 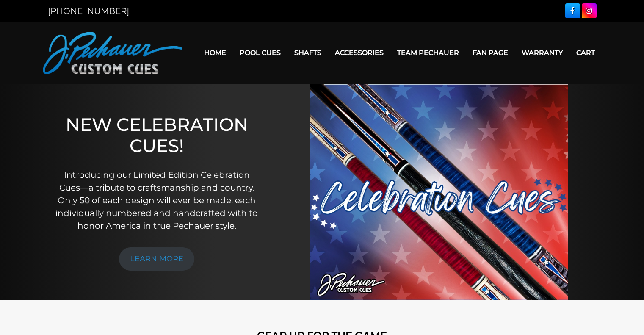 I want to click on a: Home, so click(x=215, y=52).